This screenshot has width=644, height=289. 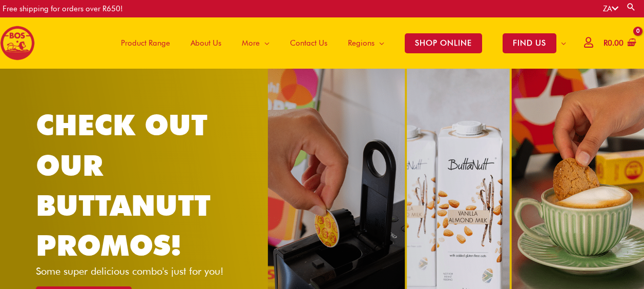 I want to click on span: R, so click(x=605, y=43).